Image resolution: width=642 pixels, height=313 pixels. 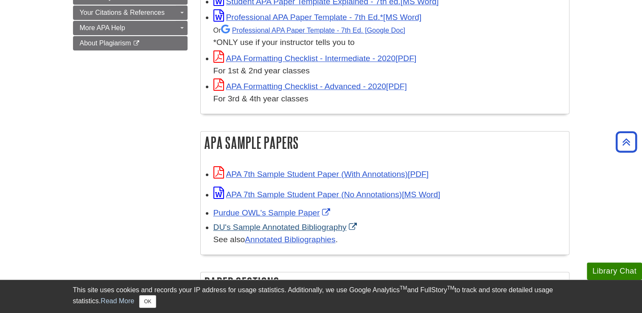 What do you see at coordinates (389, 36) in the screenshot?
I see `div: *ONLY use if your instructor tells you to` at bounding box center [389, 36].